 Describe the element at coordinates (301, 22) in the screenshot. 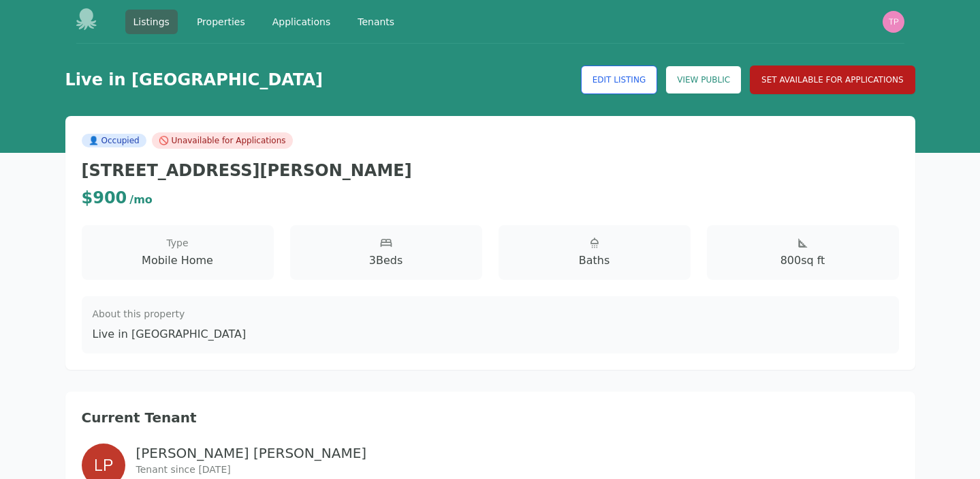

I see `a: Applications` at that location.